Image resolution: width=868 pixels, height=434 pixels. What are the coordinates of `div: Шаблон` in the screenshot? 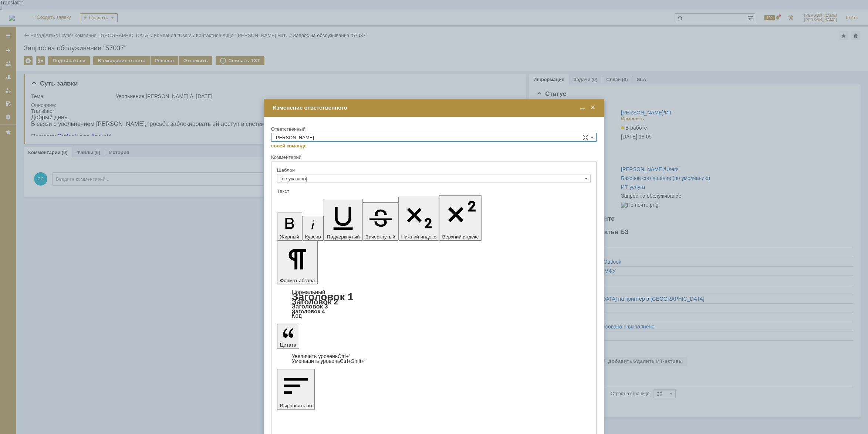 It's located at (433, 170).